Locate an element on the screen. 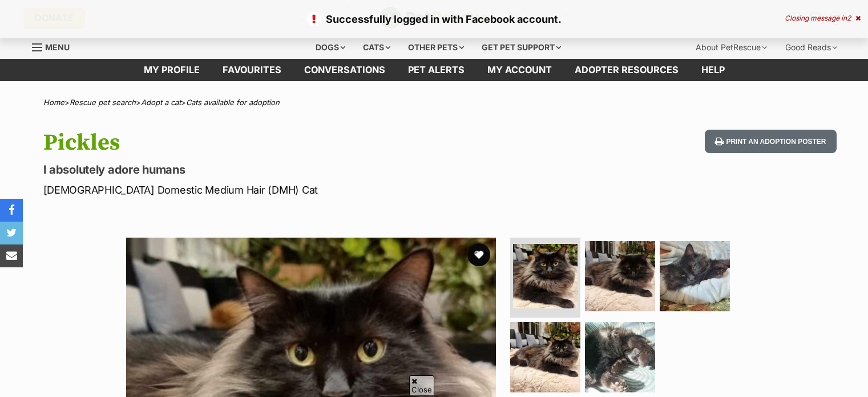 The image size is (868, 397). p: I absolutely adore humans is located at coordinates (285, 169).